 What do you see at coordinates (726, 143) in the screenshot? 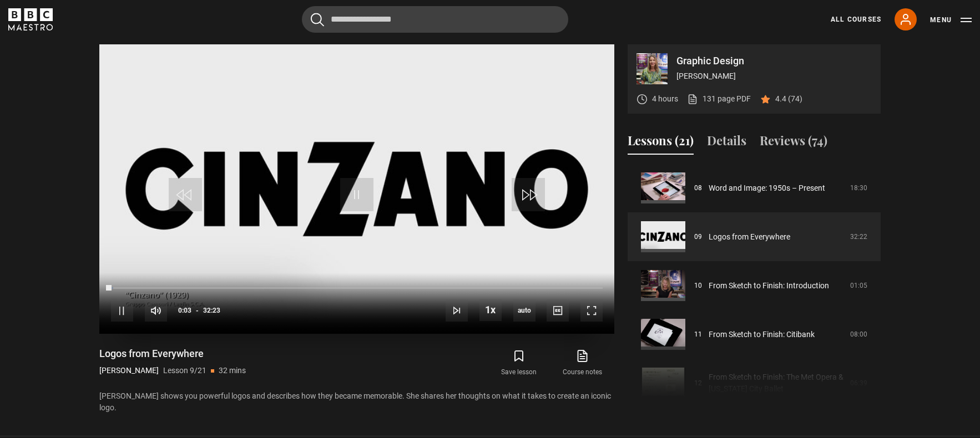
I see `button: Details` at bounding box center [726, 143].